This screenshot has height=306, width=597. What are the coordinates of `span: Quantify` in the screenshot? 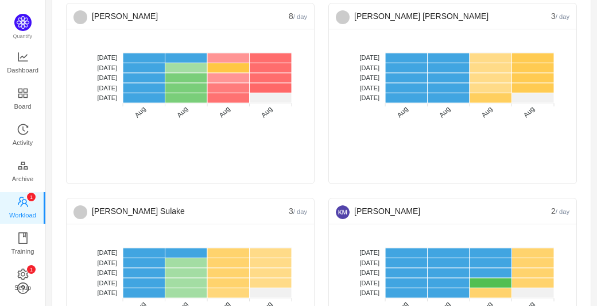 It's located at (23, 36).